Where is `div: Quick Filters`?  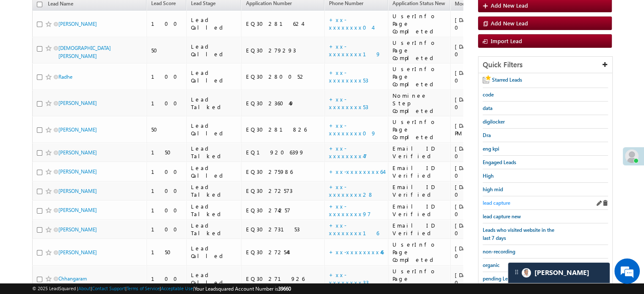
div: Quick Filters is located at coordinates (545, 65).